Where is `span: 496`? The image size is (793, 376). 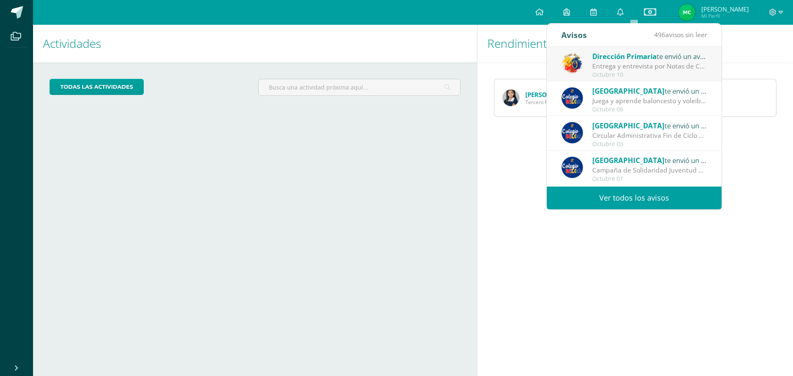
span: 496 is located at coordinates (659, 35).